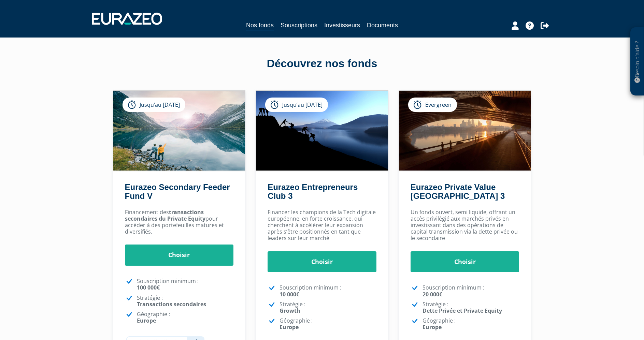 This screenshot has width=644, height=340. Describe the element at coordinates (312, 191) in the screenshot. I see `a: Eurazeo Entrepreneurs Club 3` at that location.